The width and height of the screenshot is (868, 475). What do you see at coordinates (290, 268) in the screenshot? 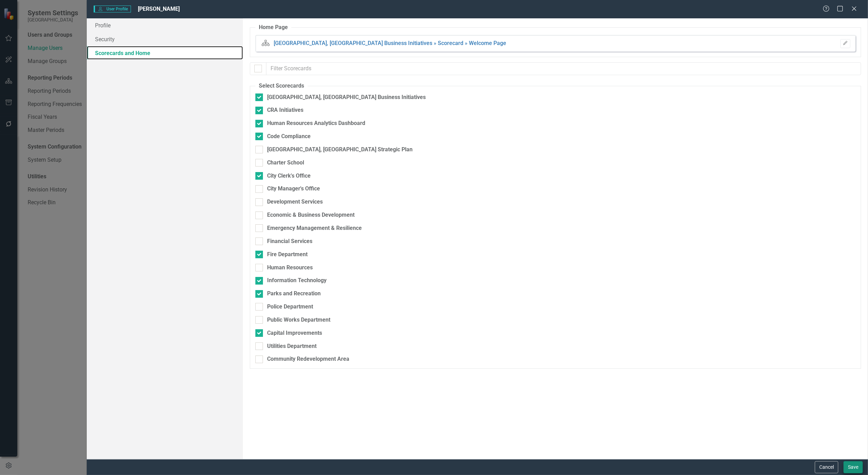
I see `div: Human Resources` at bounding box center [290, 268].